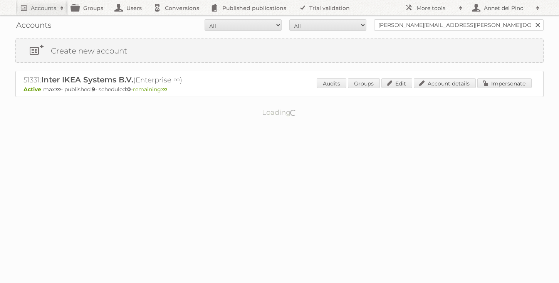  What do you see at coordinates (279, 112) in the screenshot?
I see `p: Loading` at bounding box center [279, 112].